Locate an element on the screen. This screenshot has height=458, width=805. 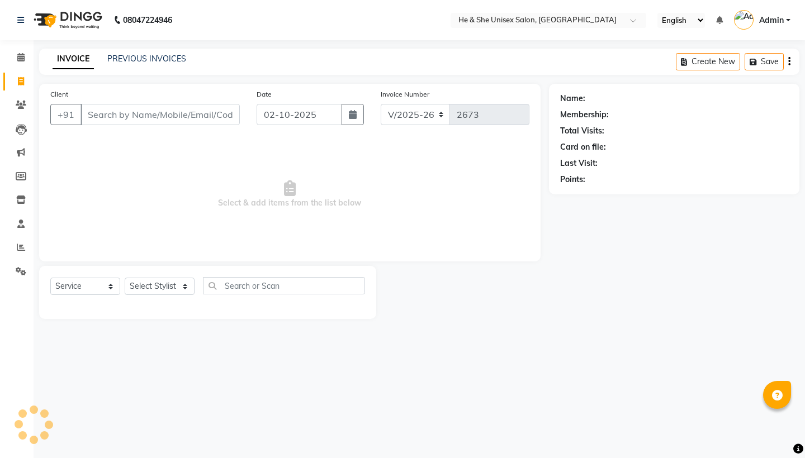
div: Total Visits: is located at coordinates (582, 131).